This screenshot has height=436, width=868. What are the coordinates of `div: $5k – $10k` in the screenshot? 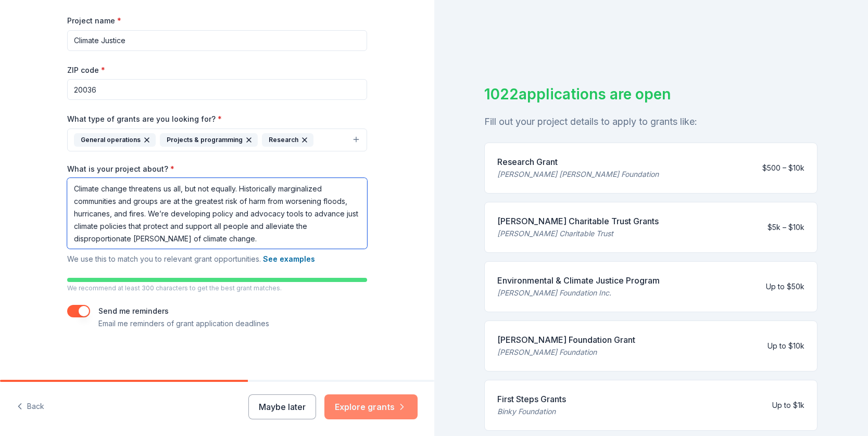 It's located at (786, 227).